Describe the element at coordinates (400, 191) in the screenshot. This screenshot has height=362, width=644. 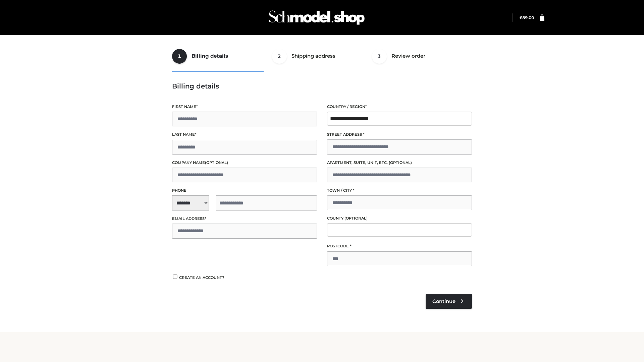
I see `label: Town / City` at that location.